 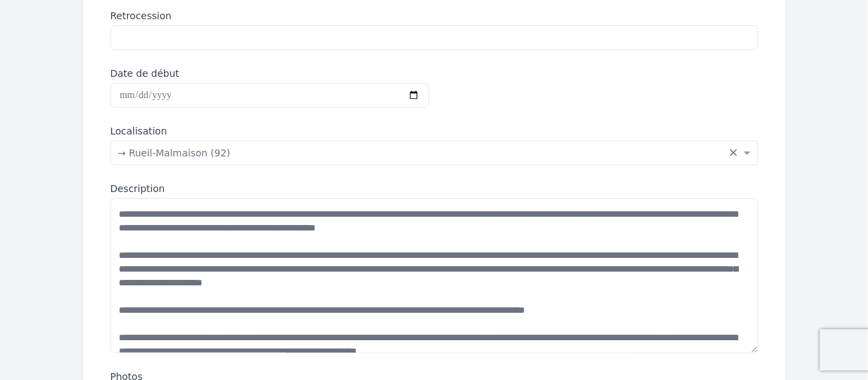 What do you see at coordinates (434, 16) in the screenshot?
I see `label: Retrocession` at bounding box center [434, 16].